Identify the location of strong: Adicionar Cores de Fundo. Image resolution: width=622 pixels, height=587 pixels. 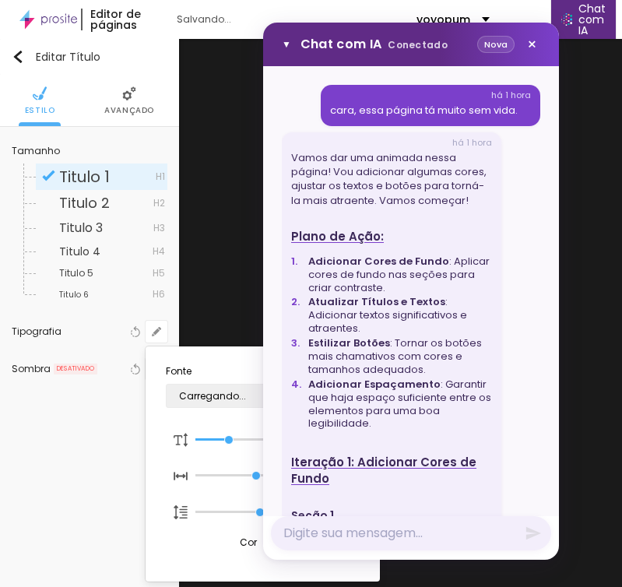
(378, 261).